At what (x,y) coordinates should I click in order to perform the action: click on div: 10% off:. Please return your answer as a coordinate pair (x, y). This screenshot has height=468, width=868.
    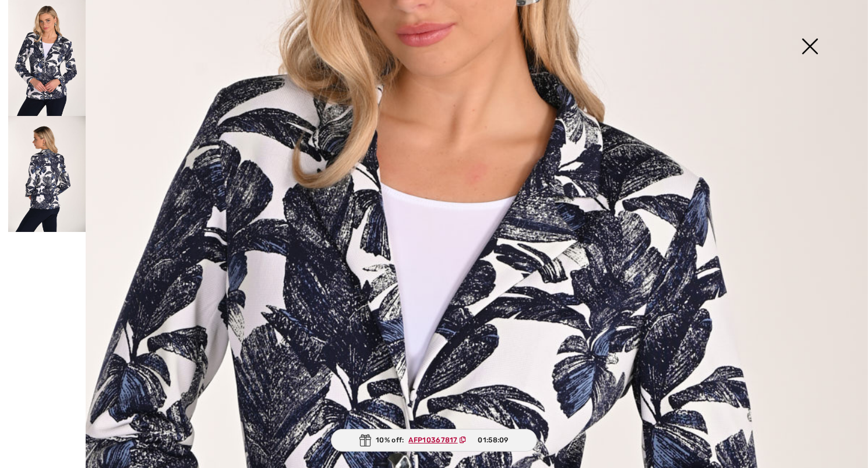
    Looking at the image, I should click on (434, 440).